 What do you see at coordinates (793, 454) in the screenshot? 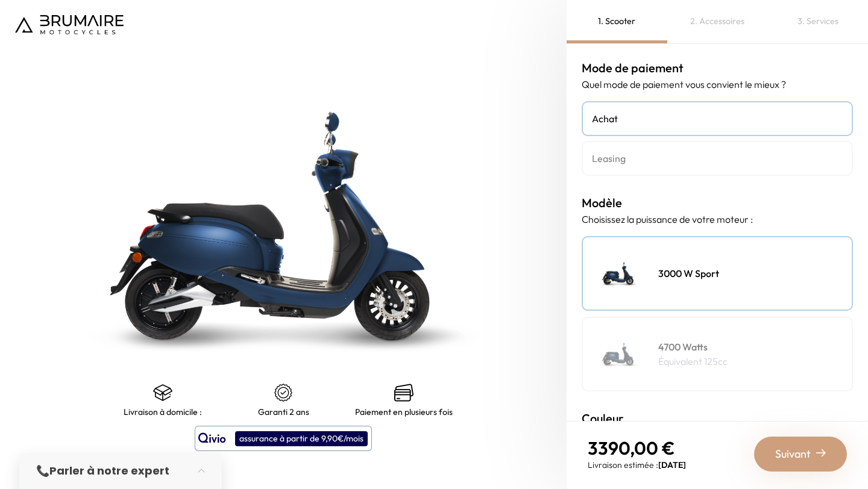
I see `span: Suivant` at bounding box center [793, 454].